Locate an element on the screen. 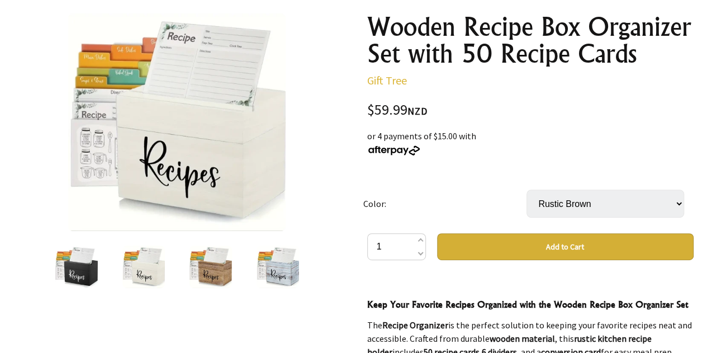 The height and width of the screenshot is (353, 707). span: NZD is located at coordinates (418, 111).